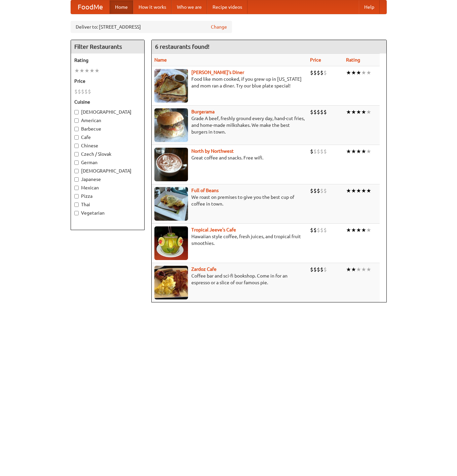 The image size is (457, 476). I want to click on input: Mexican, so click(76, 188).